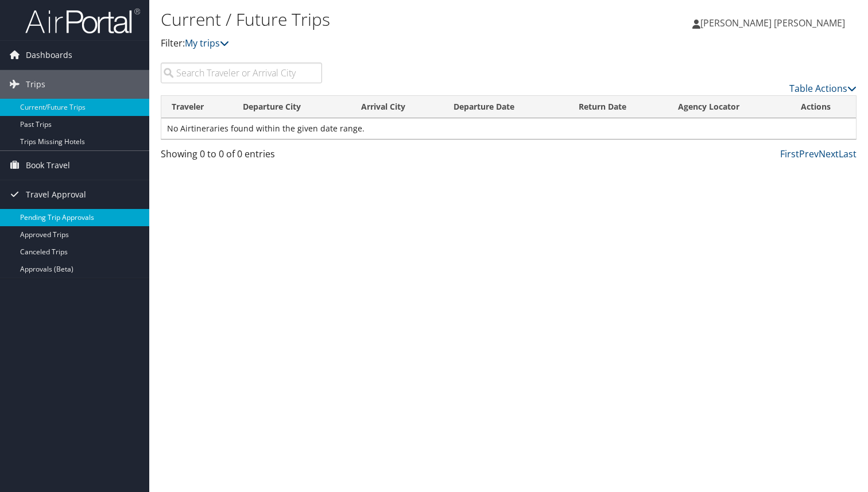 This screenshot has width=868, height=492. What do you see at coordinates (824, 107) in the screenshot?
I see `th: Actions` at bounding box center [824, 107].